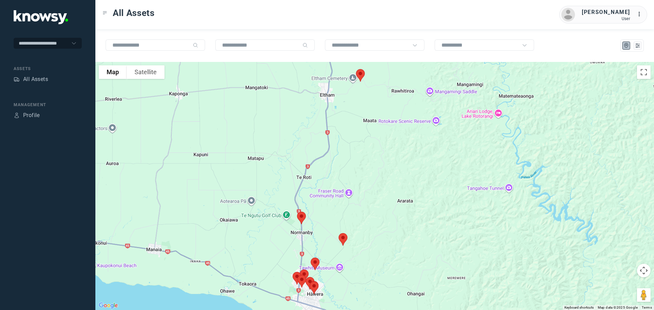  Describe the element at coordinates (644, 72) in the screenshot. I see `button: Toggle fullscreen view` at that location.